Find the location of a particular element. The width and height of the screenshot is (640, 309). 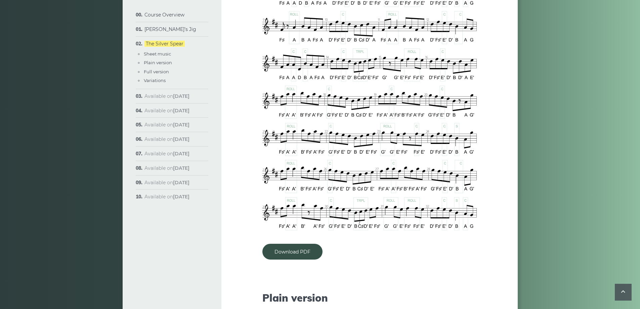

a: Sheet music is located at coordinates (157, 54).